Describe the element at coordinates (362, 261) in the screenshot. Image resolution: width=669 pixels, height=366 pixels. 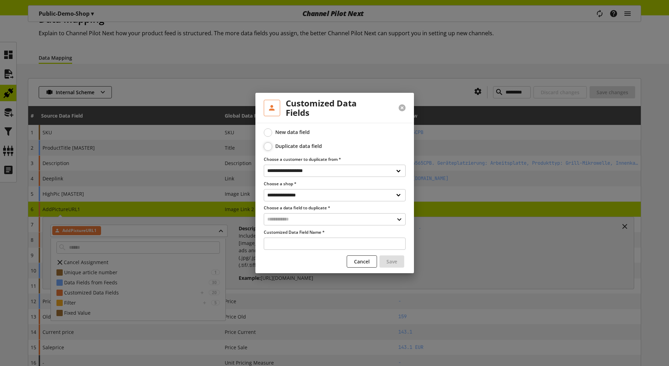
I see `span: Cancel` at that location.